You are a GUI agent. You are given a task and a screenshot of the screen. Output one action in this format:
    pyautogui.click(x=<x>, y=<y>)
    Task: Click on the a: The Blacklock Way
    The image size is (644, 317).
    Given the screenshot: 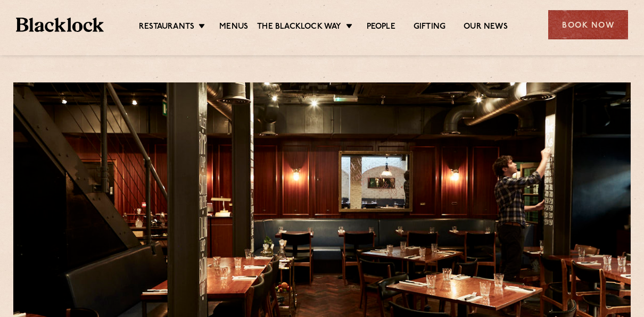 What is the action you would take?
    pyautogui.click(x=299, y=27)
    